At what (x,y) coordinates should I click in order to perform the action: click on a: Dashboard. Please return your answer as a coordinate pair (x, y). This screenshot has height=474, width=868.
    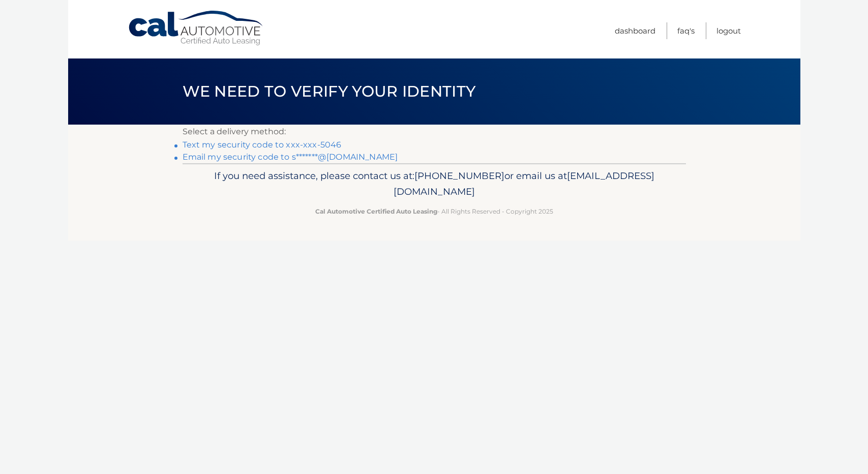
    Looking at the image, I should click on (635, 31).